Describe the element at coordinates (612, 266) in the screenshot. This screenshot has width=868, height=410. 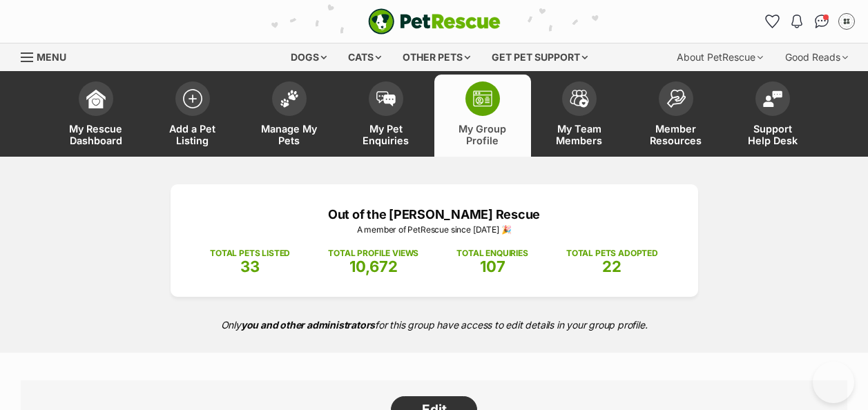
I see `span: 22` at that location.